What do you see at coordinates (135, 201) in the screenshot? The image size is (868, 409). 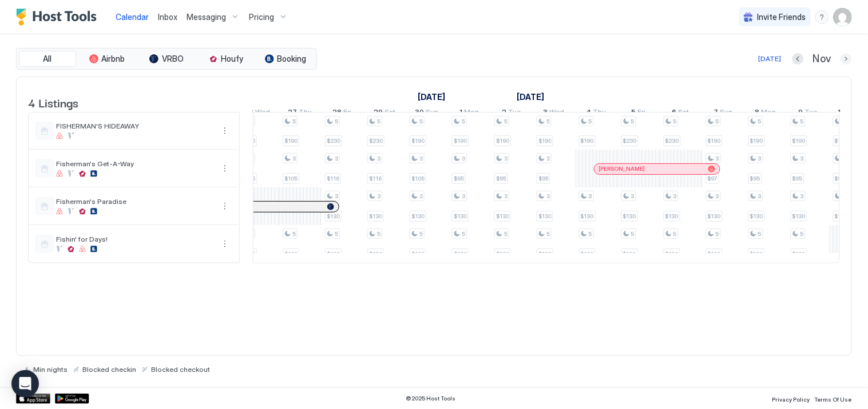 I see `span: Fisherman's Paradise` at bounding box center [135, 201].